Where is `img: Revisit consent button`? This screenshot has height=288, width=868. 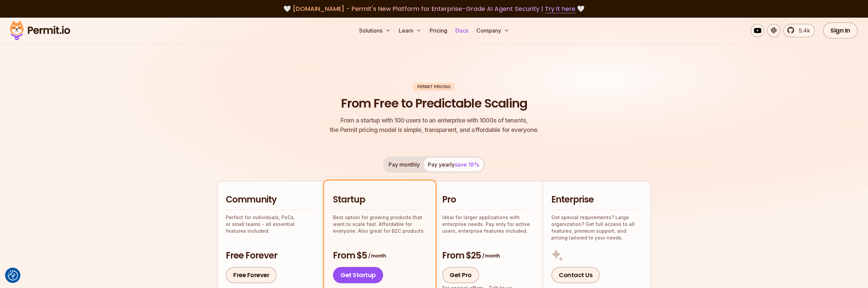
img: Revisit consent button is located at coordinates (13, 275).